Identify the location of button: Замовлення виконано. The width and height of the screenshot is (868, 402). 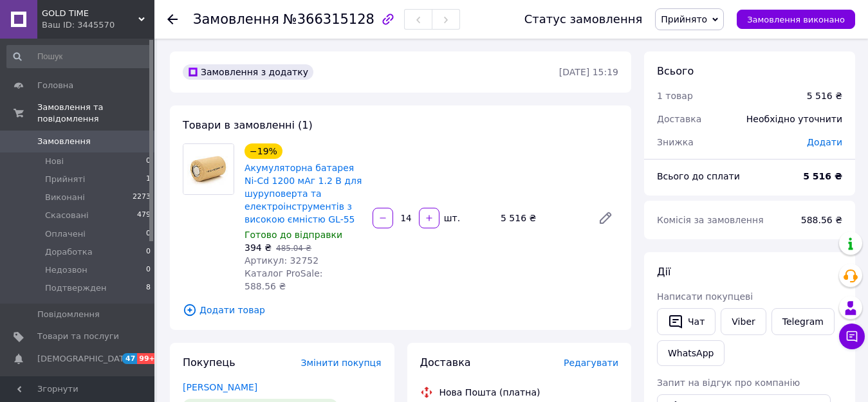
(796, 19).